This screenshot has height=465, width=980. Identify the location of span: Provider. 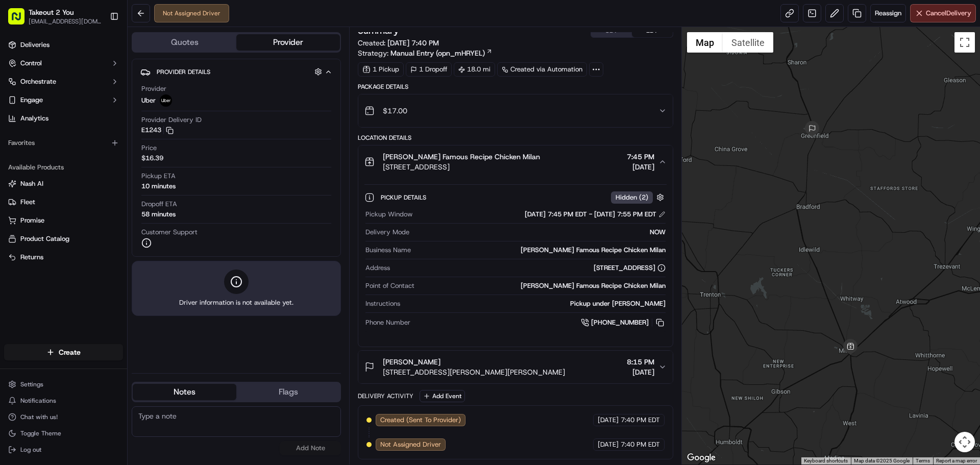
(153, 89).